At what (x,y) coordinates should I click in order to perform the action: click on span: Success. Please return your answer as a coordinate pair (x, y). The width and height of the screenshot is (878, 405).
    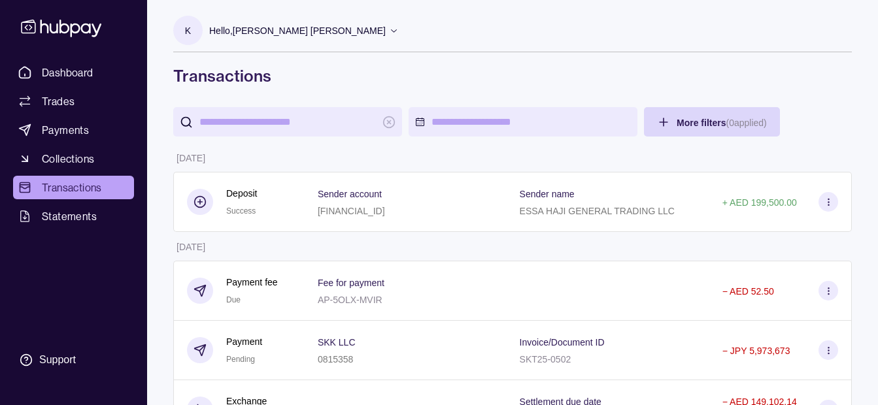
    Looking at the image, I should click on (241, 211).